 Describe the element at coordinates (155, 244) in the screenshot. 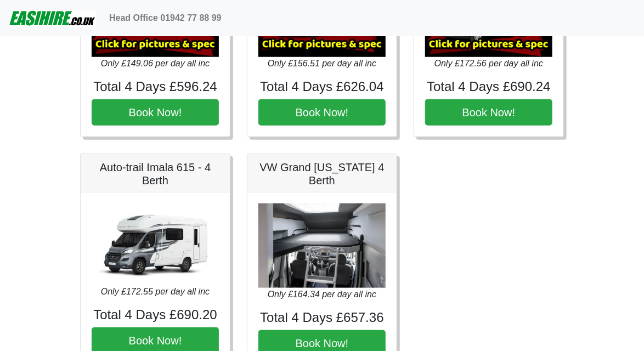

I see `img: Auto-trail Imala 615 - 4 Berth` at that location.